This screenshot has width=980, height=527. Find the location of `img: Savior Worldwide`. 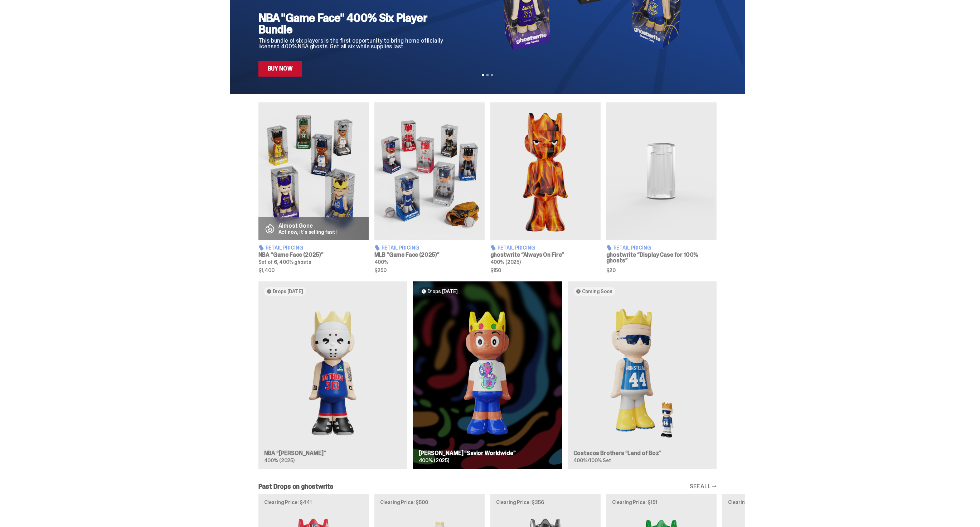

img: Savior Worldwide is located at coordinates (488, 373).